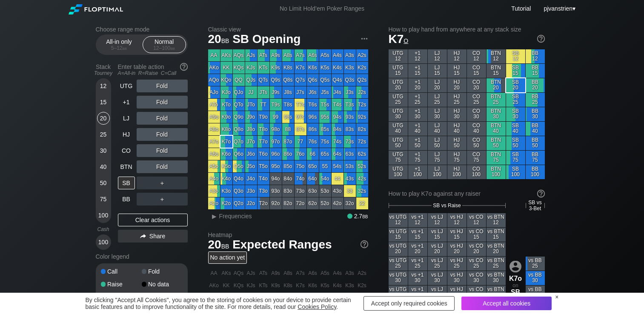  What do you see at coordinates (214, 105) in the screenshot?
I see `div: ATo` at bounding box center [214, 105].